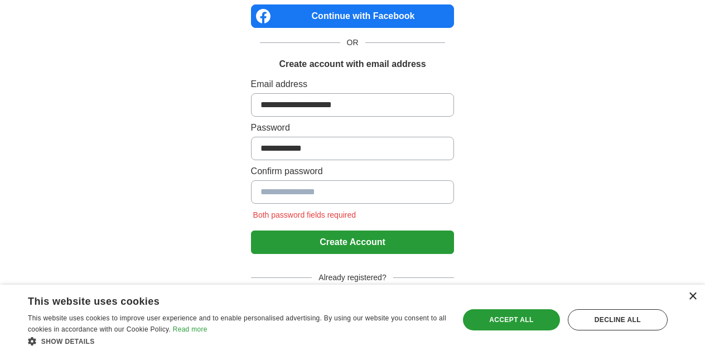 This screenshot has width=705, height=355. What do you see at coordinates (68, 341) in the screenshot?
I see `span: Show details` at bounding box center [68, 341].